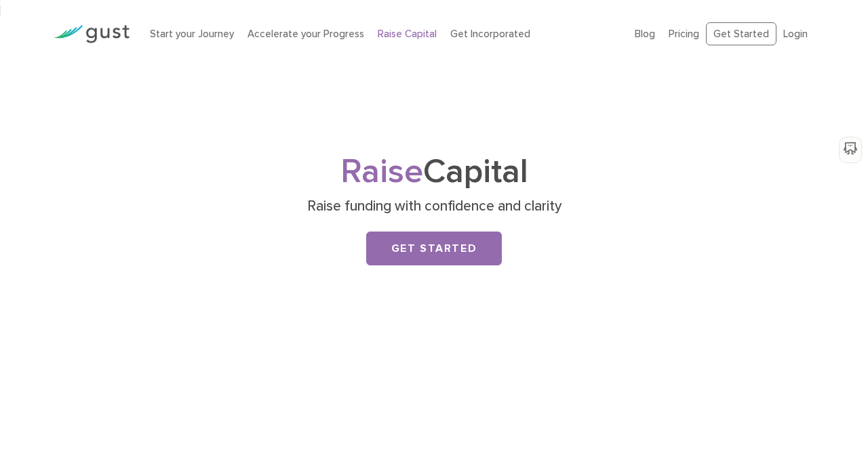 The image size is (868, 459). Describe the element at coordinates (490, 34) in the screenshot. I see `a: Get Incorporated` at that location.